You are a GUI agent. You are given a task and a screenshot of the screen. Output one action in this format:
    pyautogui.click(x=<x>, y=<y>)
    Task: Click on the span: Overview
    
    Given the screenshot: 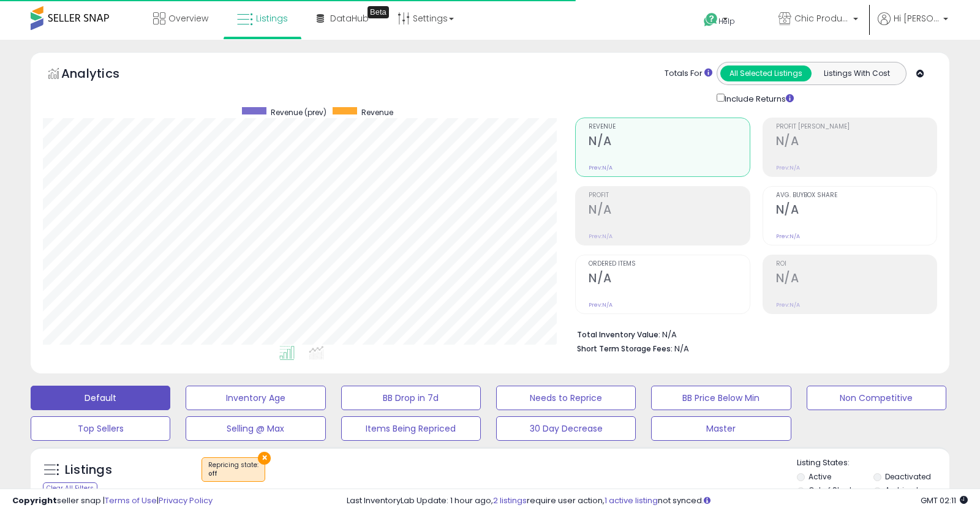 What is the action you would take?
    pyautogui.click(x=188, y=19)
    